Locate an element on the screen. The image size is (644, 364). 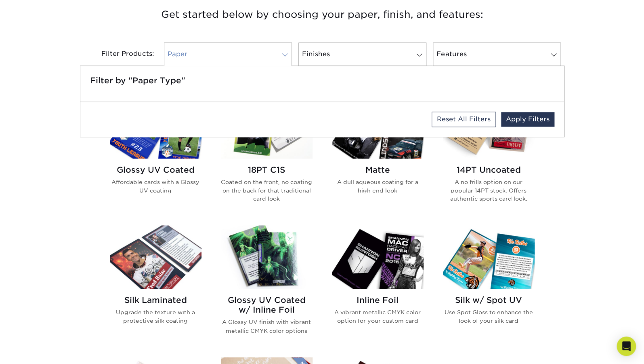
h2: Silk w/ Spot UV is located at coordinates (489, 300).